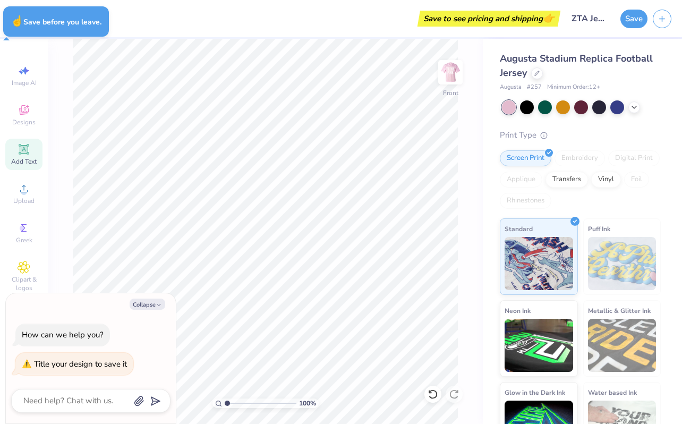 This screenshot has height=424, width=682. Describe the element at coordinates (24, 240) in the screenshot. I see `span: Greek` at that location.